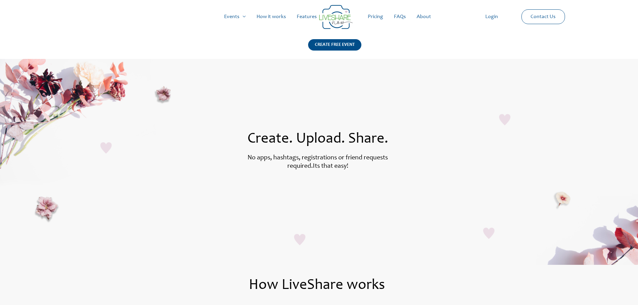 Image resolution: width=638 pixels, height=305 pixels. I want to click on a: About, so click(424, 17).